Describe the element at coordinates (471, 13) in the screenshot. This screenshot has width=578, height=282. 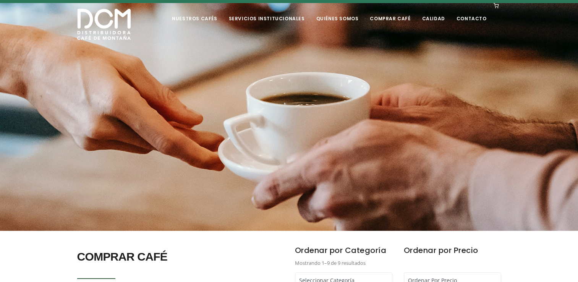
I see `a: Contacto` at that location.